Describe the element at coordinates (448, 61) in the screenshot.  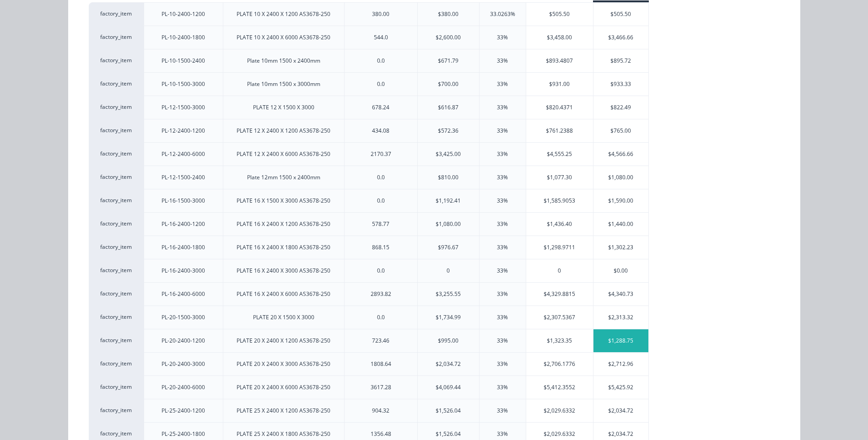
I see `div: $671.79` at that location.